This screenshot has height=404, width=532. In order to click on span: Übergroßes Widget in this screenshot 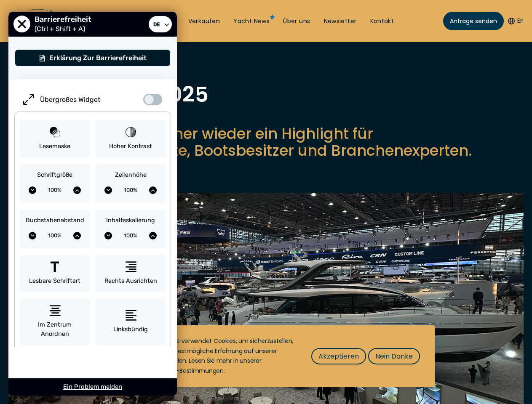, I will do `click(70, 100)`.